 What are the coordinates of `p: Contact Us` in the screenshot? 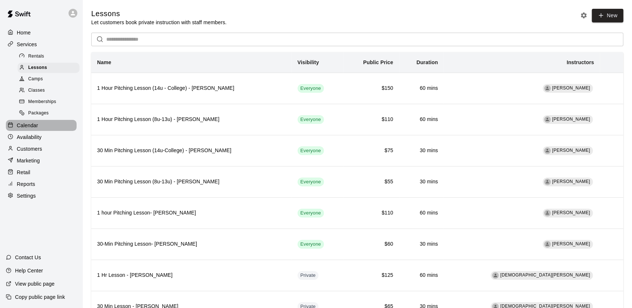 It's located at (28, 257).